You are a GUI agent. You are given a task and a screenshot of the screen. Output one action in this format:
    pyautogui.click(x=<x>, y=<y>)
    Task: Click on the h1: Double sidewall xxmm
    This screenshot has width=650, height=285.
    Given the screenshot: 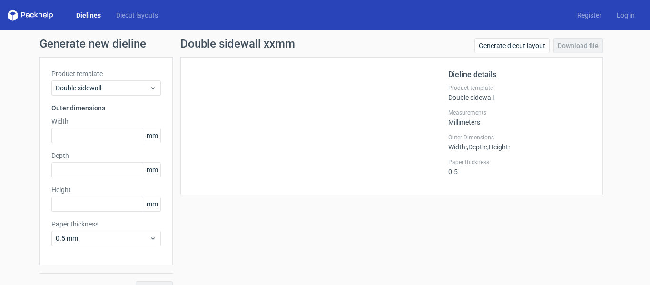 What is the action you would take?
    pyautogui.click(x=237, y=44)
    